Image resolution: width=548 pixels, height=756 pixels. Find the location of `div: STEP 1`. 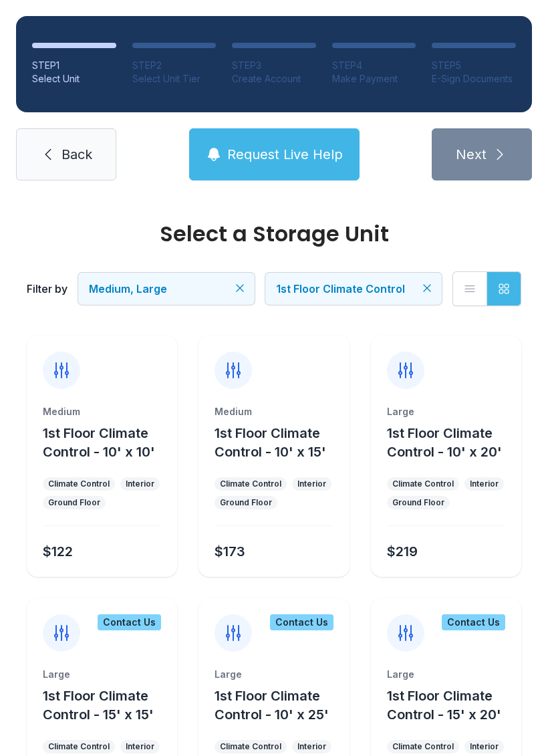

div: STEP 1 is located at coordinates (74, 65).